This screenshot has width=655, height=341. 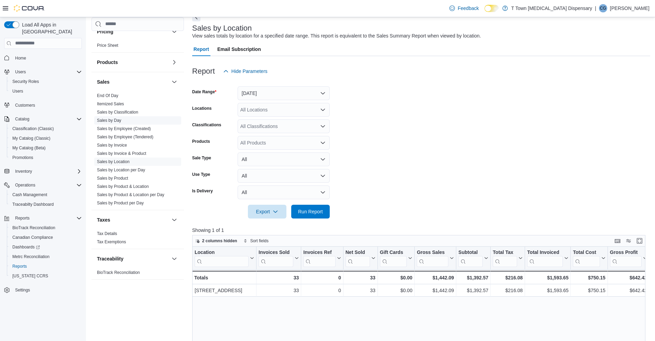 I want to click on span: Catalog, so click(x=47, y=119).